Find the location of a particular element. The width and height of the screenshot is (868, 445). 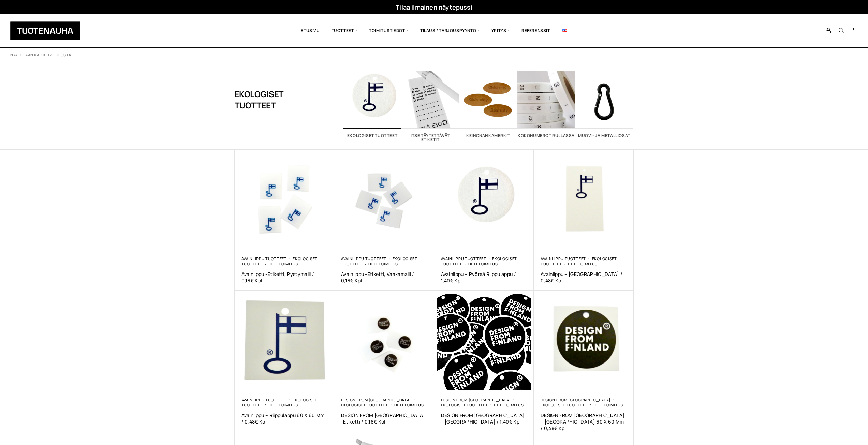

a: My Account is located at coordinates (829, 31).